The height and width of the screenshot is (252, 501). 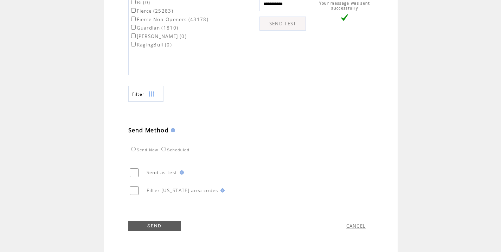 What do you see at coordinates (133, 10) in the screenshot?
I see `input: Fierce (25283)` at bounding box center [133, 10].